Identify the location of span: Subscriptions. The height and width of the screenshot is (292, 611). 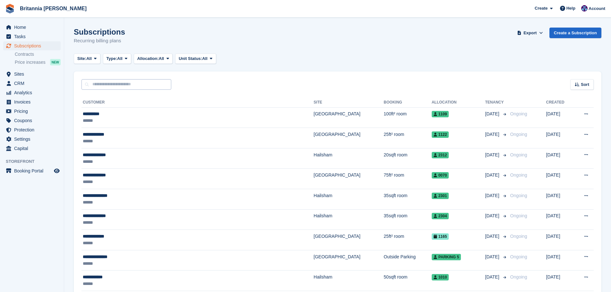
(33, 46).